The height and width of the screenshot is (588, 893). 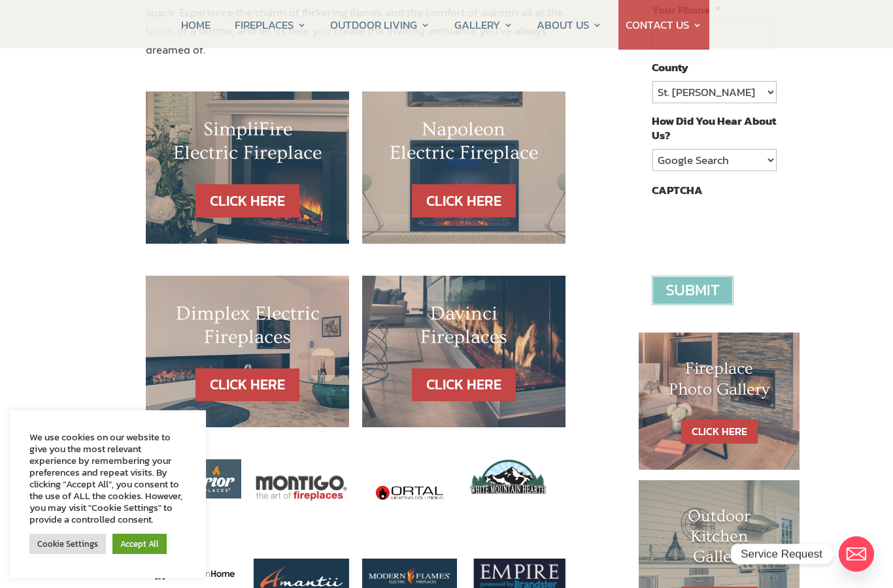 I want to click on img: ortal, so click(x=410, y=493).